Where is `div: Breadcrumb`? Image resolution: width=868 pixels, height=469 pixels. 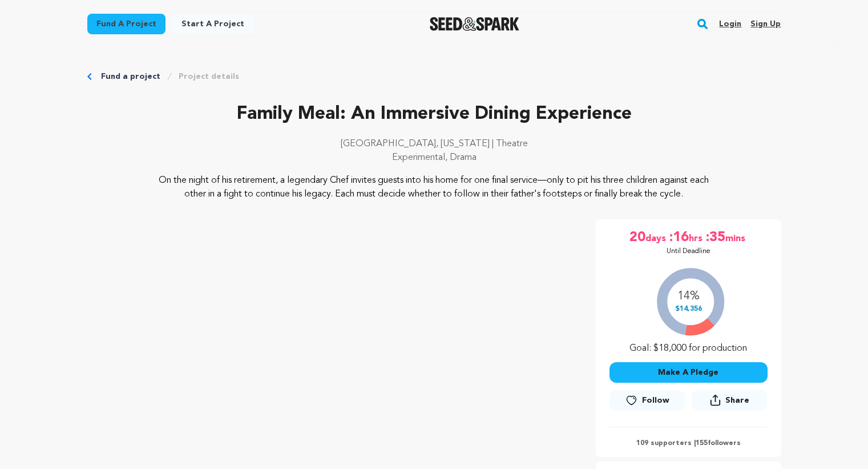
div: Breadcrumb is located at coordinates (434, 76).